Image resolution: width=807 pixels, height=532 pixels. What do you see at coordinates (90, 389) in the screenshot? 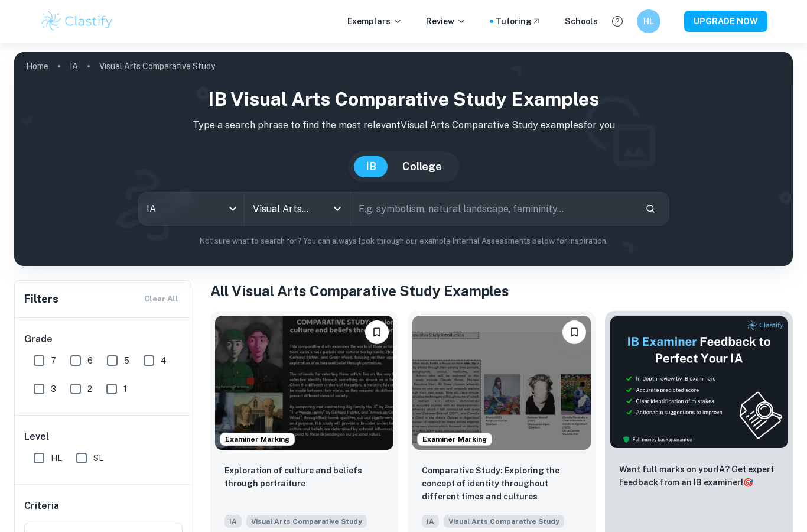
I see `span: 2` at bounding box center [90, 389].